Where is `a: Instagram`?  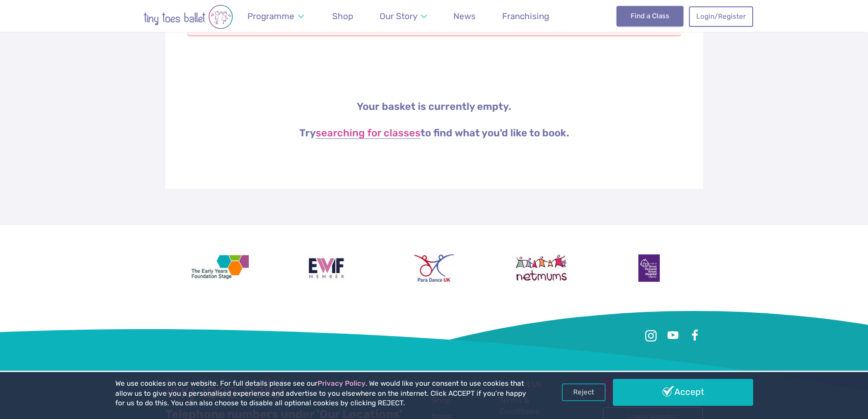
a: Instagram is located at coordinates (651, 336).